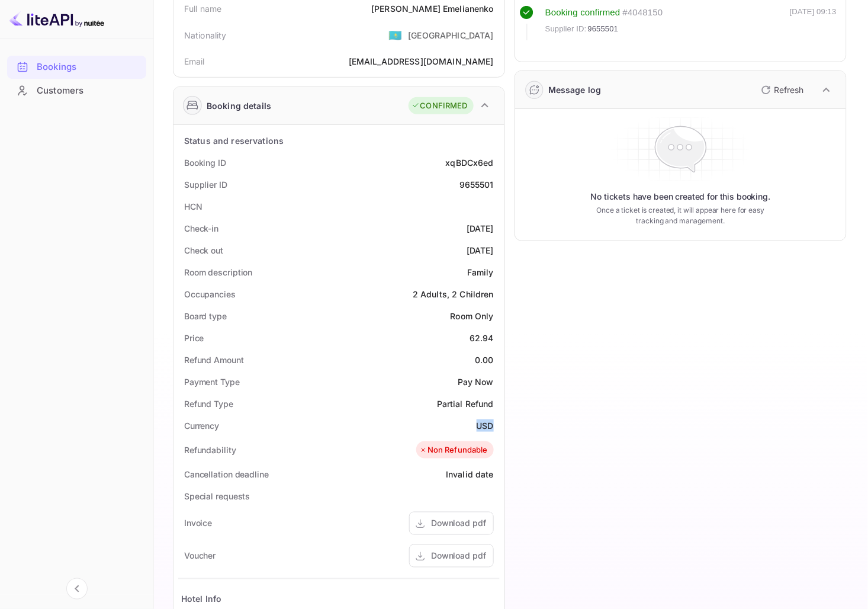  Describe the element at coordinates (217, 496) in the screenshot. I see `div: Special requests` at that location.